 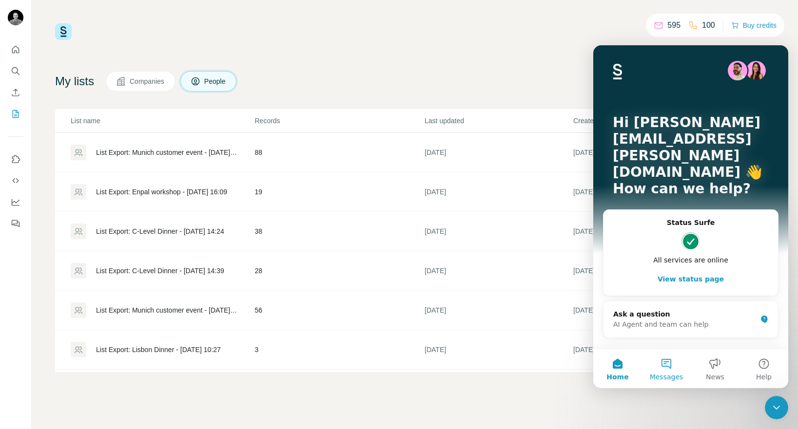 What do you see at coordinates (753, 25) in the screenshot?
I see `button: Buy credits` at bounding box center [753, 25].